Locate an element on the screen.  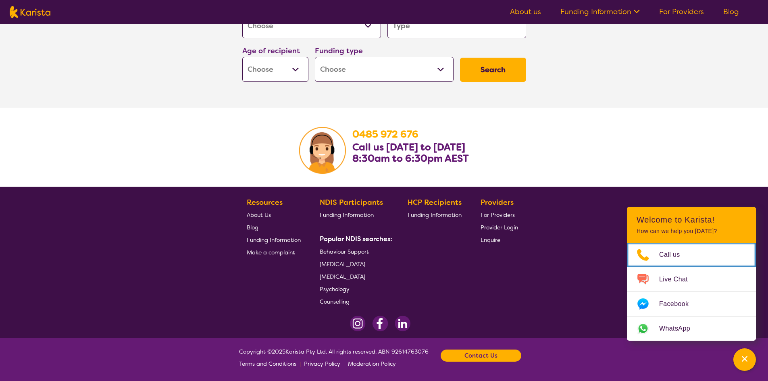
span: About Us is located at coordinates (259, 215).